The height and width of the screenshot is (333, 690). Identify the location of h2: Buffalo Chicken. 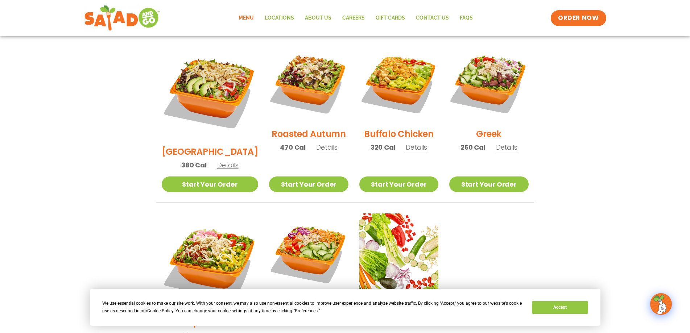
(398, 134).